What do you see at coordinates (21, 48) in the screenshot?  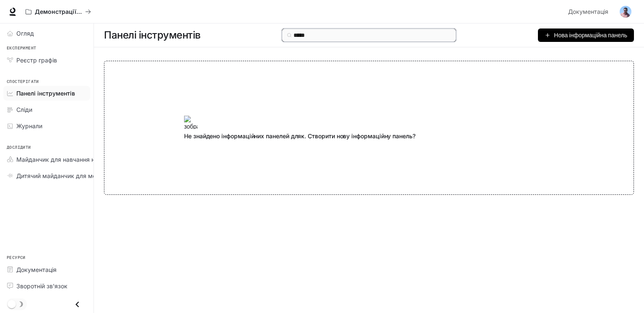 I see `font: Експеримент` at bounding box center [21, 48].